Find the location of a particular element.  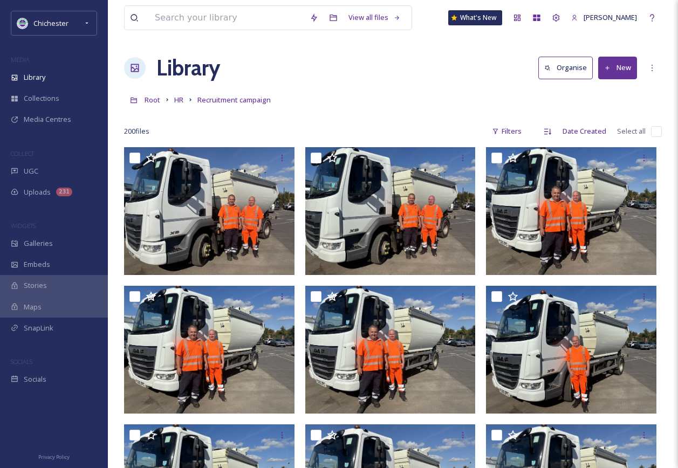

img: IMG_1289.jpeg is located at coordinates (390, 349).